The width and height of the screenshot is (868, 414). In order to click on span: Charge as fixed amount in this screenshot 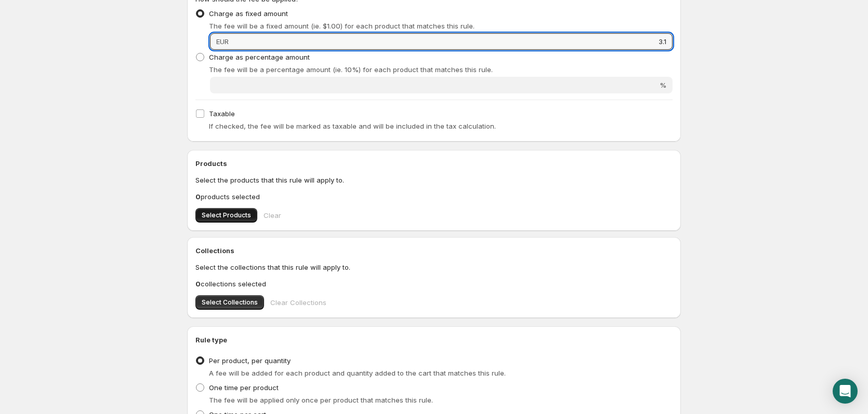, I will do `click(249, 13)`.